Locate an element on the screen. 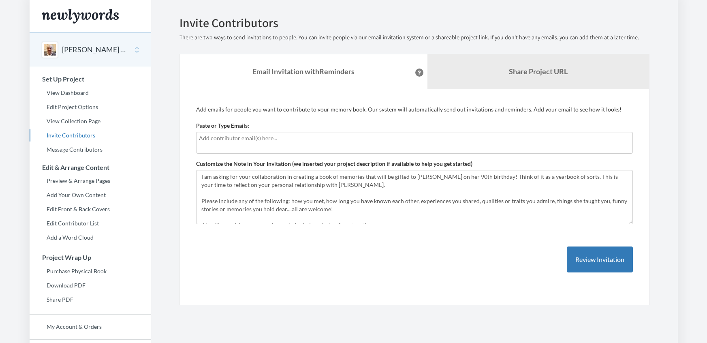 The width and height of the screenshot is (707, 343). a: Purchase Physical Book is located at coordinates (90, 271).